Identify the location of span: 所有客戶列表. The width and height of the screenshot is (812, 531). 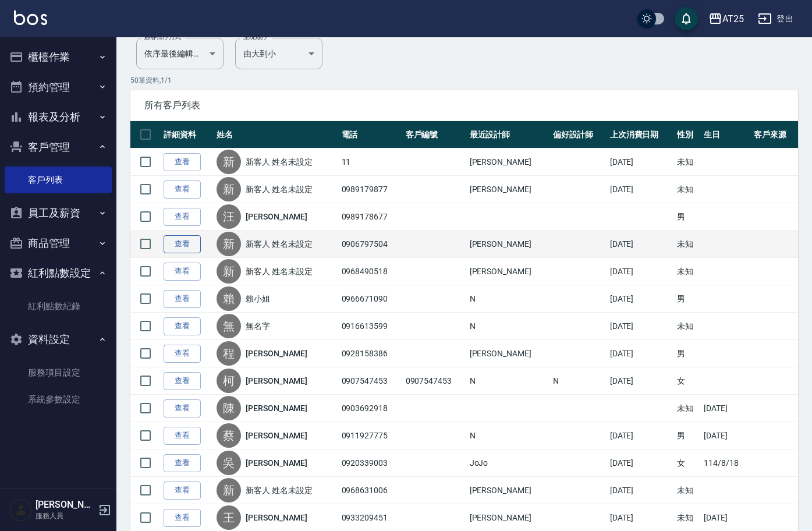
(464, 105).